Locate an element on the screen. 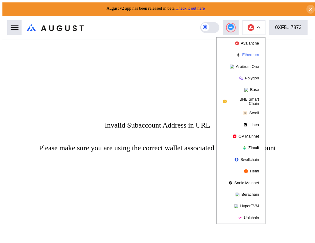 Image resolution: width=315 pixels, height=243 pixels. span: August v2 app has been released in beta. is located at coordinates (156, 8).